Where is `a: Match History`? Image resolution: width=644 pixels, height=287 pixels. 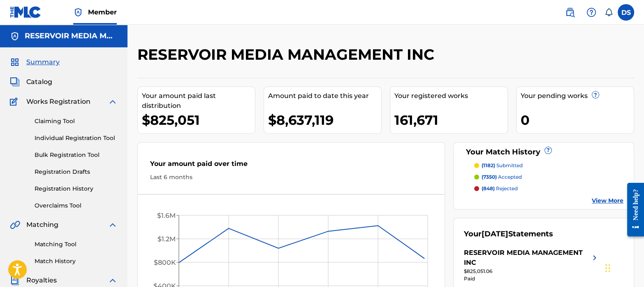 a: Match History is located at coordinates (76, 261).